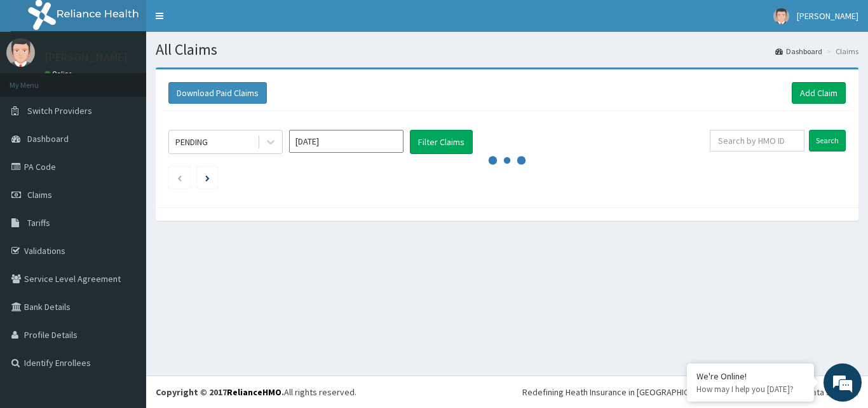 The image size is (868, 408). Describe the element at coordinates (799, 51) in the screenshot. I see `a: Dashboard` at that location.